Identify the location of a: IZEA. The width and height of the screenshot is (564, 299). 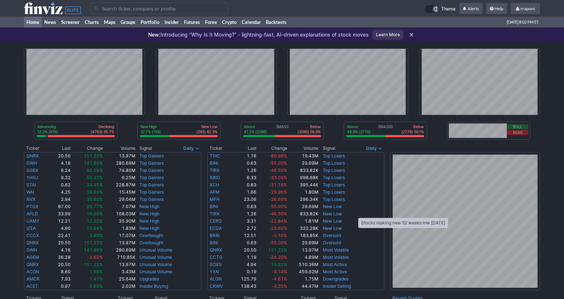
(31, 228).